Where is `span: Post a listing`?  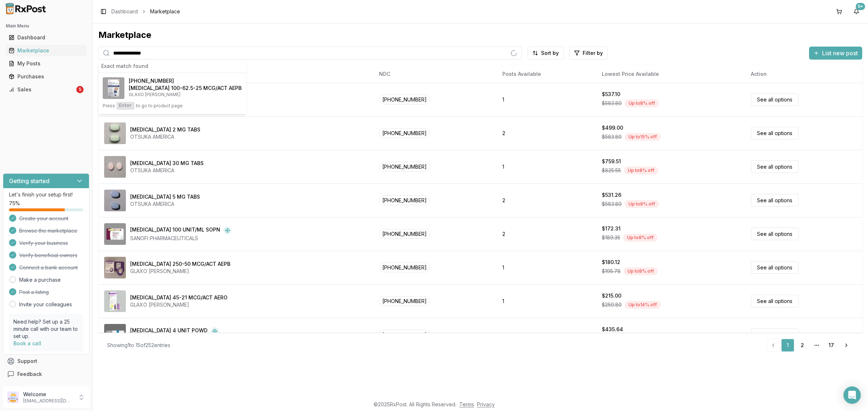
span: Post a listing is located at coordinates (34, 292).